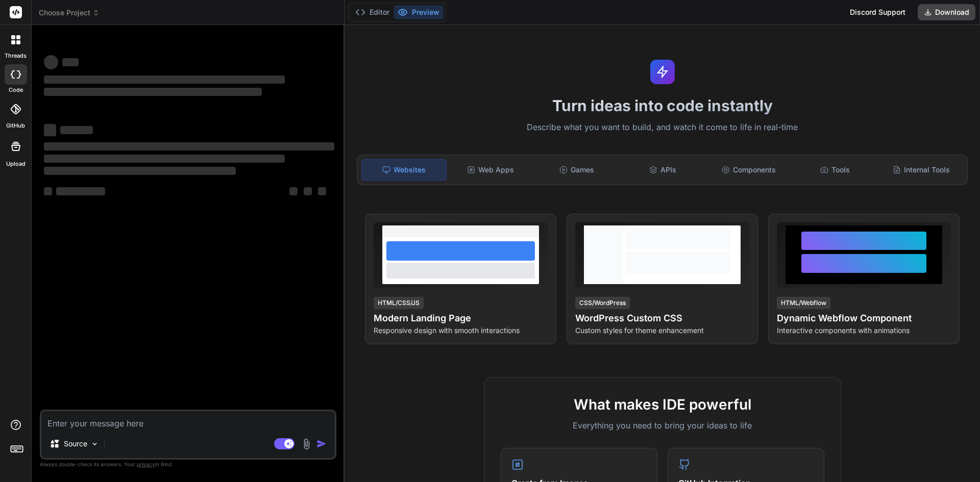  Describe the element at coordinates (804, 303) in the screenshot. I see `div: HTML/Webflow` at that location.